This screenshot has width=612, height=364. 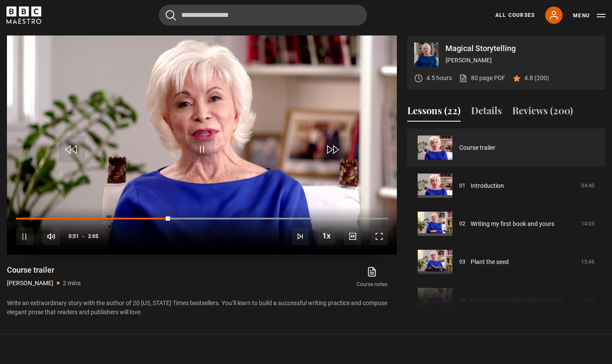 I want to click on p: 2 mins, so click(x=72, y=283).